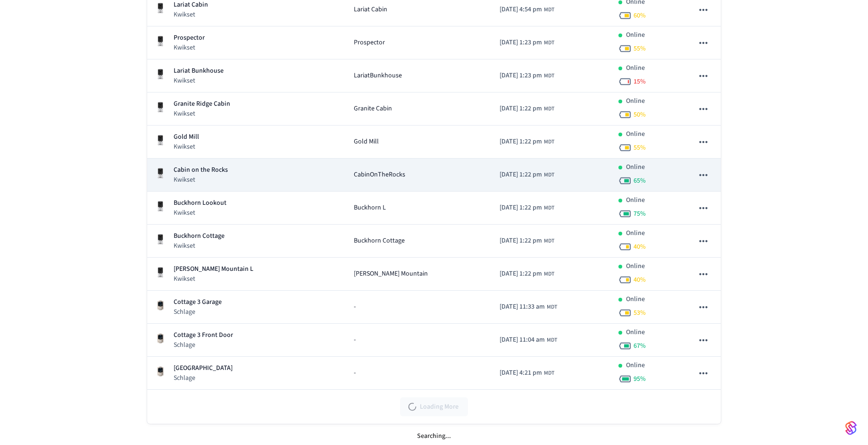  Describe the element at coordinates (640, 313) in the screenshot. I see `span: 53 %` at that location.